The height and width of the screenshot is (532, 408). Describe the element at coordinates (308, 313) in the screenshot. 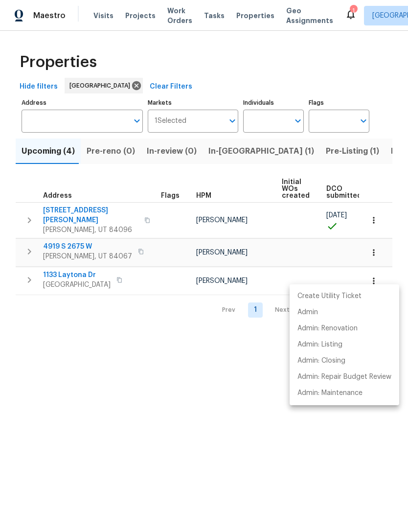

I see `p: Admin` at that location.